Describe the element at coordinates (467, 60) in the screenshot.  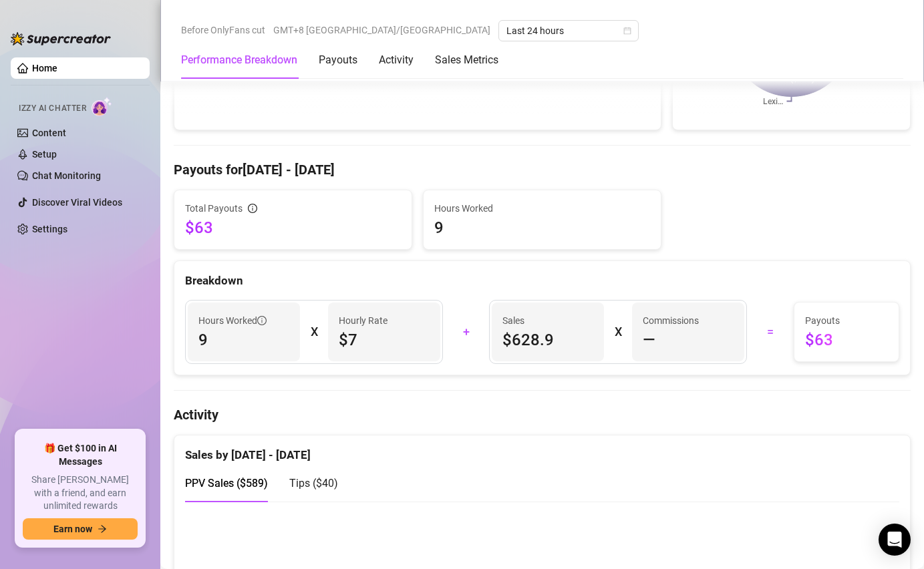
I see `div: Sales Metrics` at that location.